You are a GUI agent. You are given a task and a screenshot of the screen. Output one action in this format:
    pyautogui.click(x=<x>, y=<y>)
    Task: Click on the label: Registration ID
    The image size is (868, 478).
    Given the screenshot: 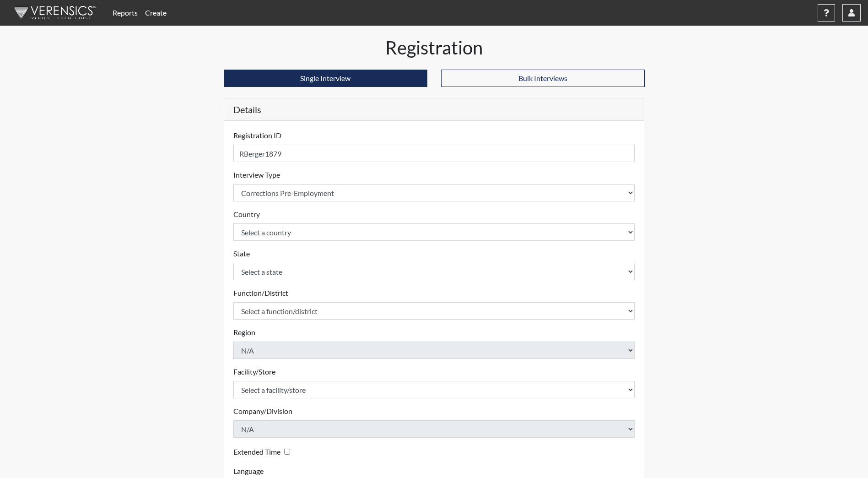 What is the action you would take?
    pyautogui.click(x=257, y=135)
    